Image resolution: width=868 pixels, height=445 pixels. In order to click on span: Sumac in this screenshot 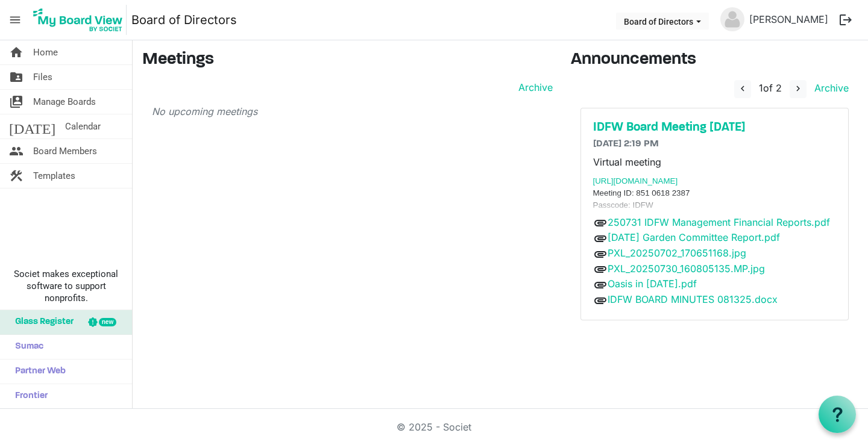, I will do `click(26, 347)`.